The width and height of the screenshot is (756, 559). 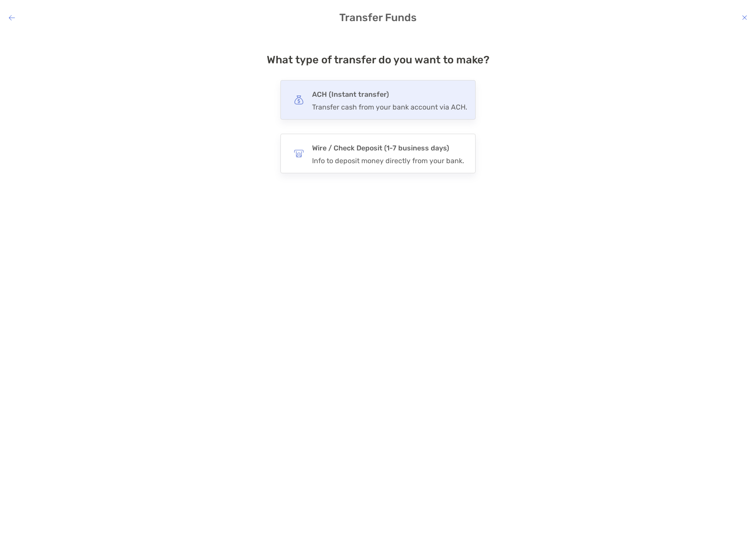 What do you see at coordinates (390, 107) in the screenshot?
I see `div: Transfer cash from your bank account via ACH.` at bounding box center [390, 107].